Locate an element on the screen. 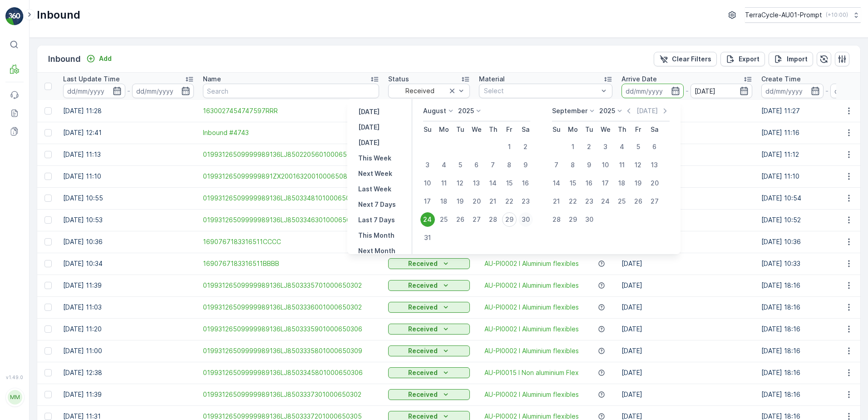 The height and width of the screenshot is (420, 868). span: v 1.49.0 is located at coordinates (15, 378).